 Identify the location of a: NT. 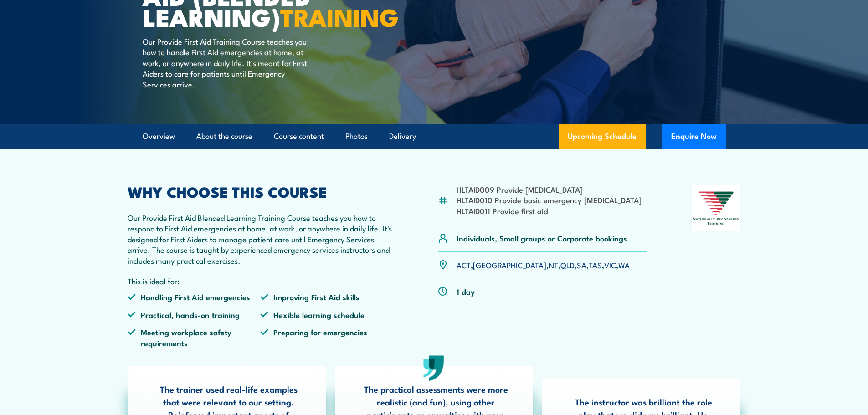
(553, 265).